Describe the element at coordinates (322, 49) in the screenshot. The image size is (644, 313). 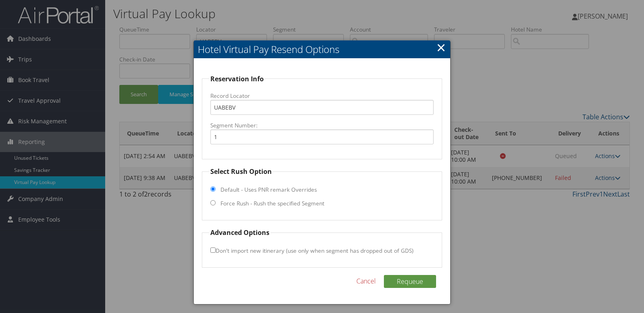
I see `h2: Hotel Virtual Pay Resend Options` at that location.